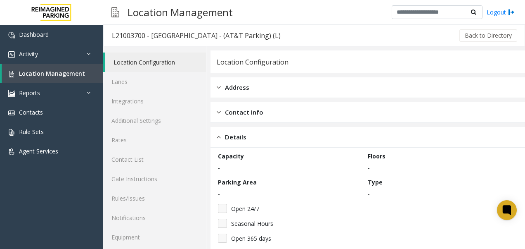  I want to click on img: logout, so click(512, 12).